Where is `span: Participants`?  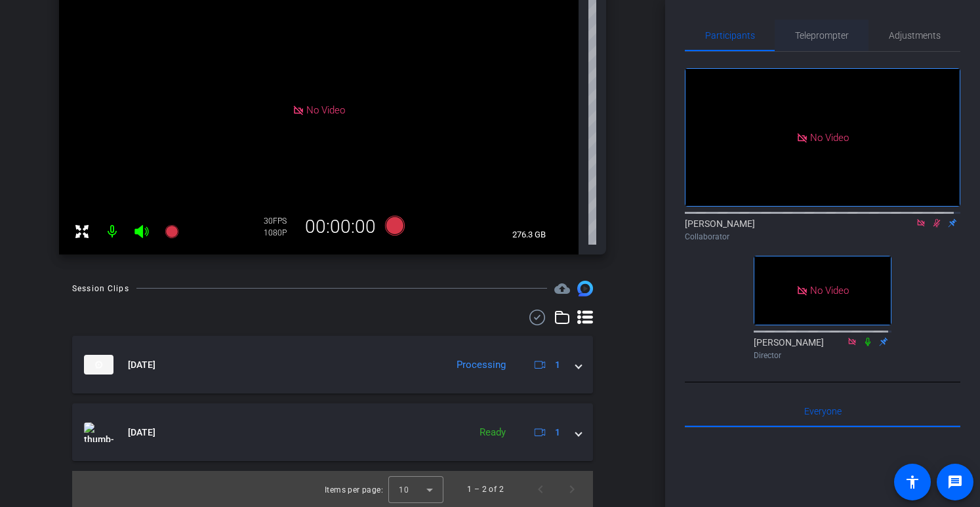 span: Participants is located at coordinates (730, 36).